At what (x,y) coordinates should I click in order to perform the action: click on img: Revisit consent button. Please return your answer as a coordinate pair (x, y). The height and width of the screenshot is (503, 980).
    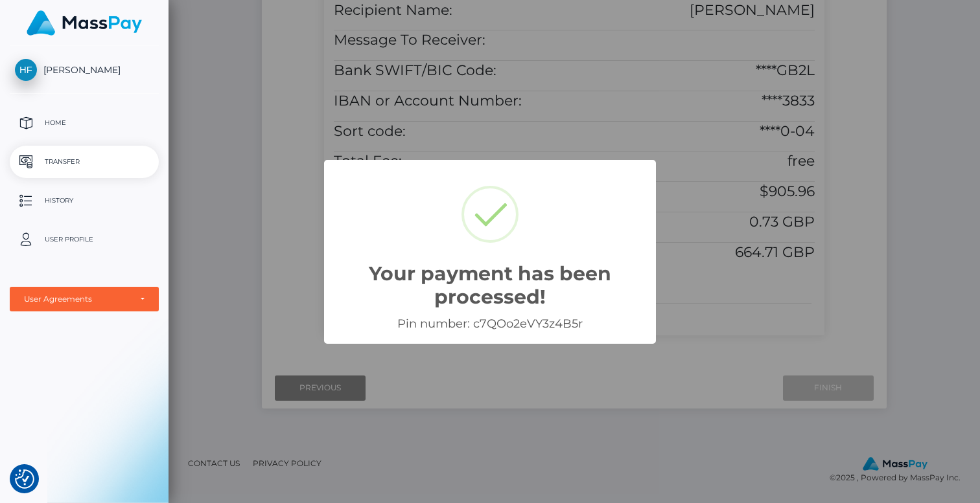
    Looking at the image, I should click on (25, 479).